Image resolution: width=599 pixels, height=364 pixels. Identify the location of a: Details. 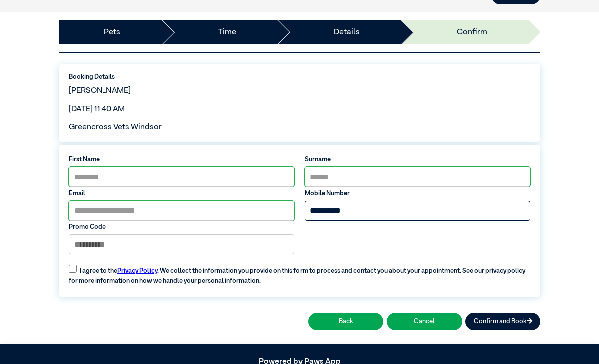
(346, 32).